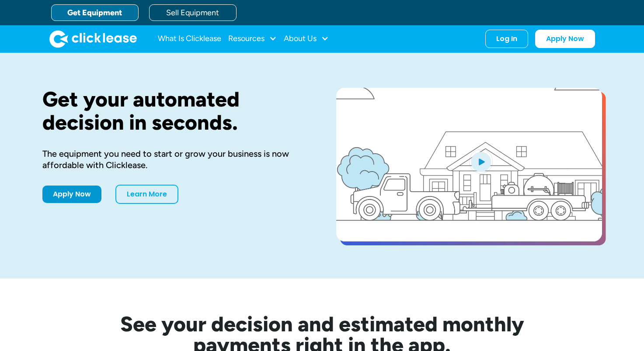 The width and height of the screenshot is (644, 351). What do you see at coordinates (95, 13) in the screenshot?
I see `a: Get Equipment` at bounding box center [95, 13].